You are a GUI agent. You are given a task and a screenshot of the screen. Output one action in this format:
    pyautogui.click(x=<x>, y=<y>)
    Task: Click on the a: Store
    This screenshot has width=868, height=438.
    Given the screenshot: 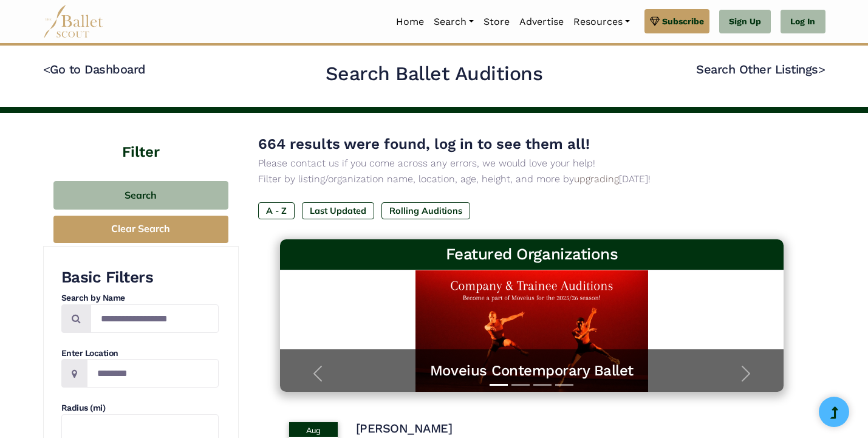 What is the action you would take?
    pyautogui.click(x=496, y=22)
    